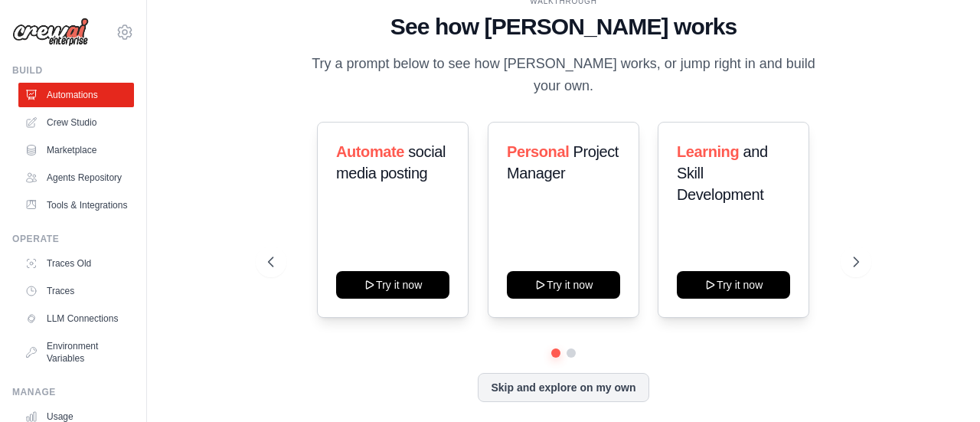 Image resolution: width=980 pixels, height=422 pixels. What do you see at coordinates (370, 151) in the screenshot?
I see `span: Automate` at bounding box center [370, 151].